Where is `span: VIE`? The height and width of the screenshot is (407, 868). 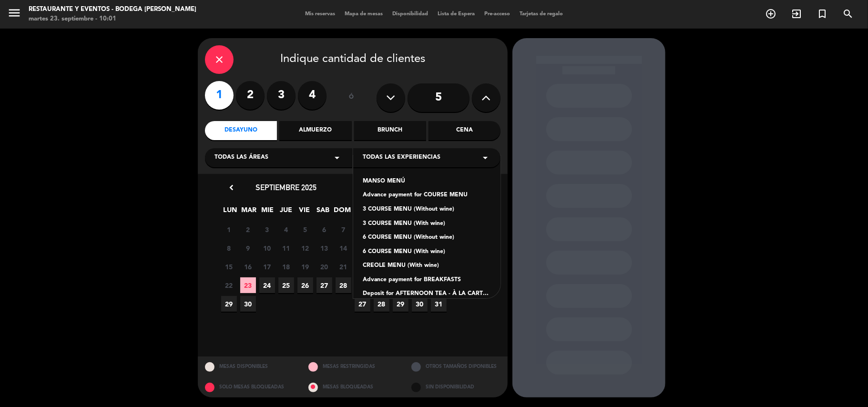
span: VIE is located at coordinates (305, 212).